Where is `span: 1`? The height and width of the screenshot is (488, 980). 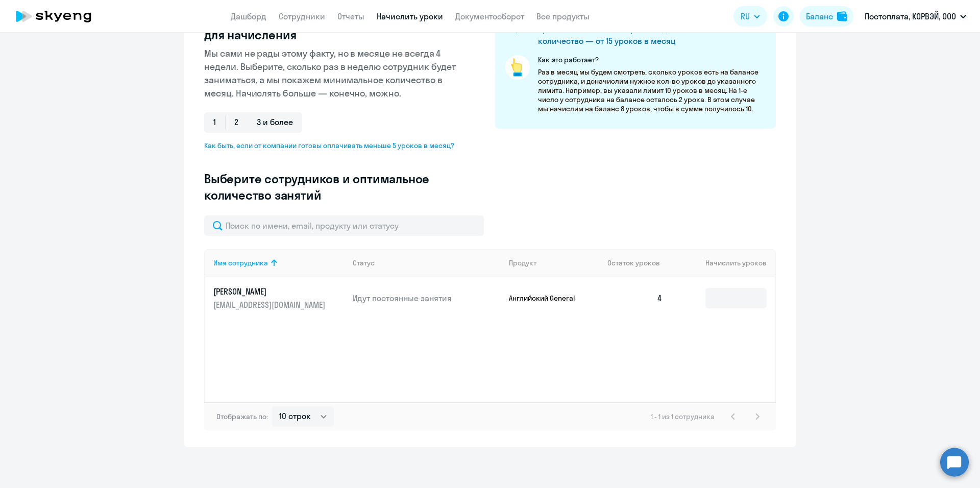
span: 1 is located at coordinates (215, 123).